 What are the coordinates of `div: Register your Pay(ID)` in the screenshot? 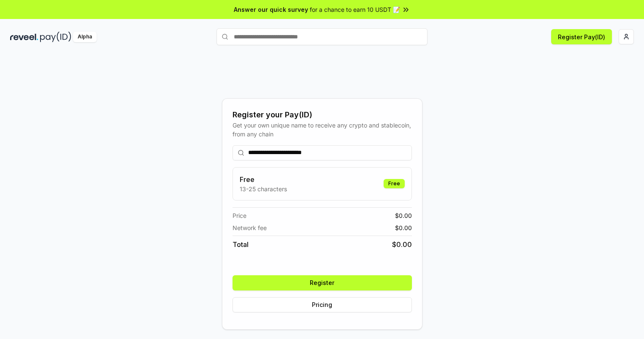 It's located at (322, 115).